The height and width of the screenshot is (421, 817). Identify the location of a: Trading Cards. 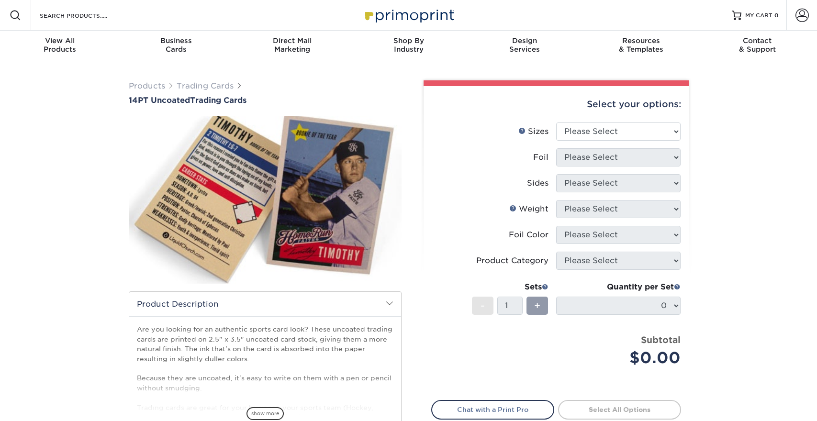
(205, 86).